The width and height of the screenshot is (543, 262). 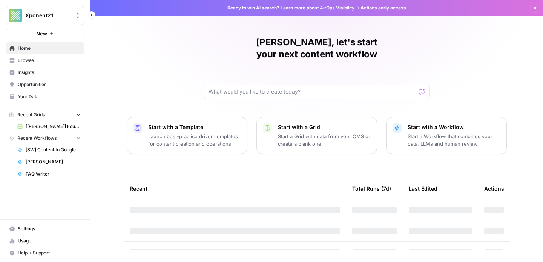 What do you see at coordinates (15, 15) in the screenshot?
I see `img: Xponent21 Logo` at bounding box center [15, 15].